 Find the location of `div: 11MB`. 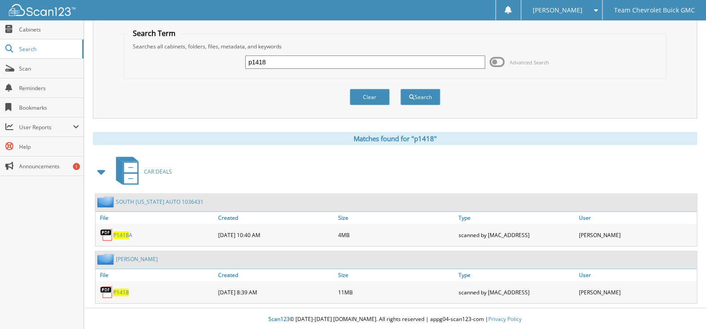

div: 11MB is located at coordinates (396, 292).